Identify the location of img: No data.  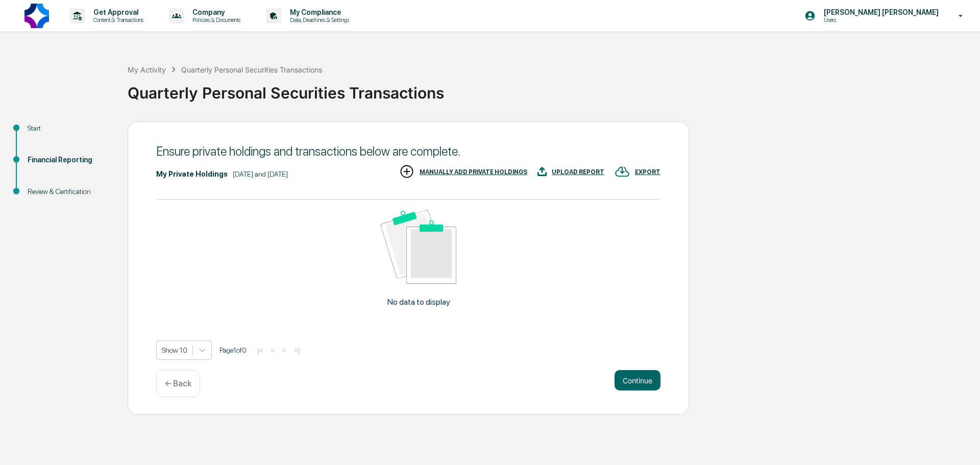
(418, 247).